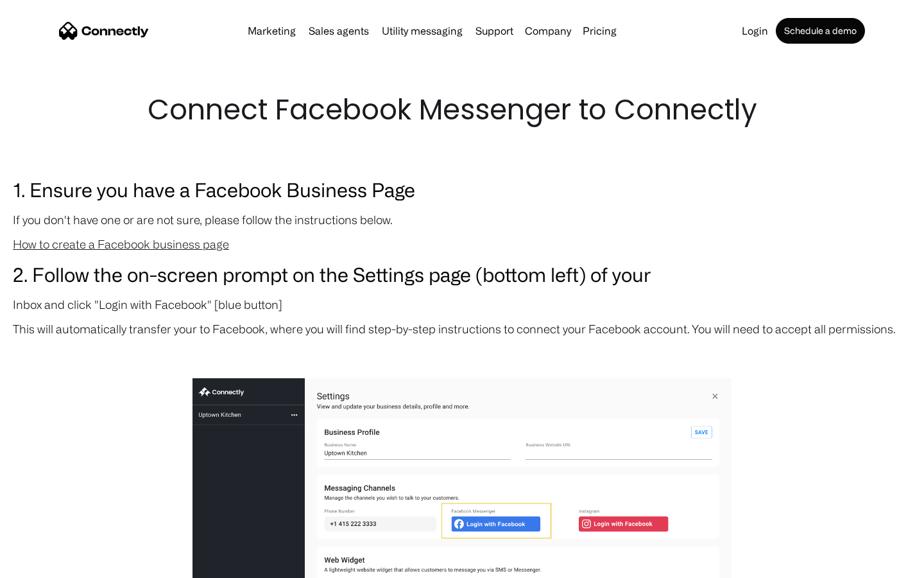 Image resolution: width=924 pixels, height=578 pixels. I want to click on h1: Connect Facebook Messenger to Connectly, so click(462, 110).